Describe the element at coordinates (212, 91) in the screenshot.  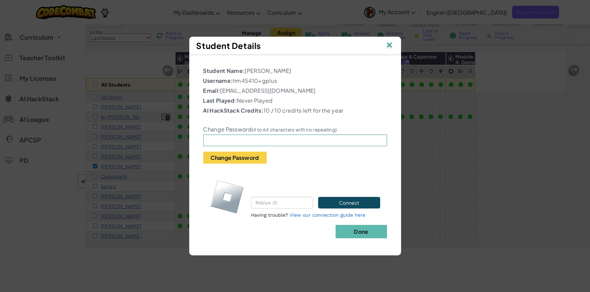
I see `b: Email:` at that location.